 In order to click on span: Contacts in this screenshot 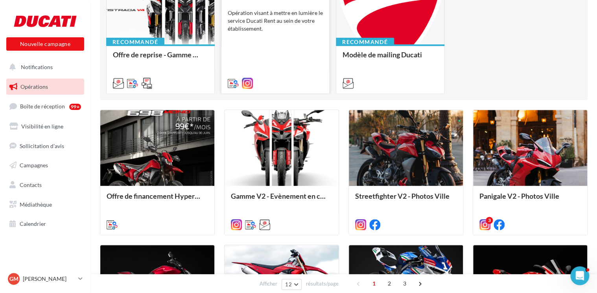, I will do `click(31, 185)`.